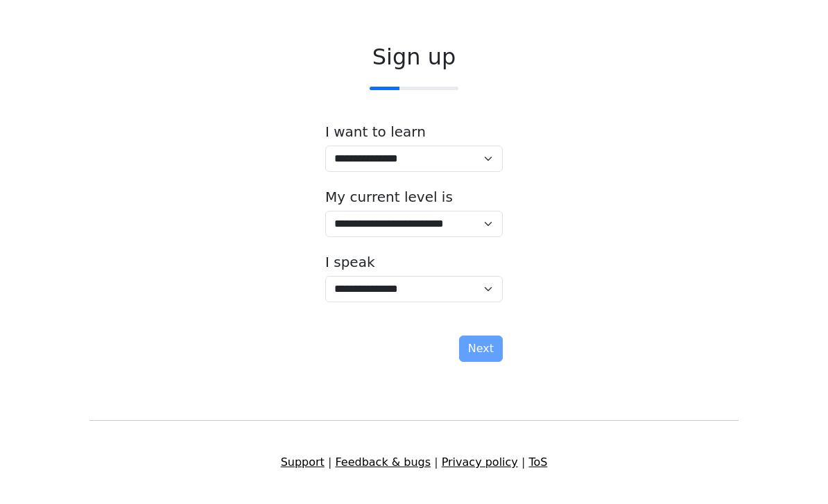  I want to click on a: Feedback & bugs, so click(383, 462).